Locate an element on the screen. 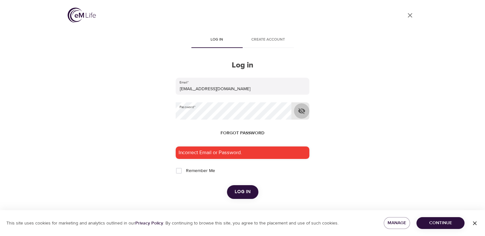 The width and height of the screenshot is (485, 236). span: Create account is located at coordinates (268, 40).